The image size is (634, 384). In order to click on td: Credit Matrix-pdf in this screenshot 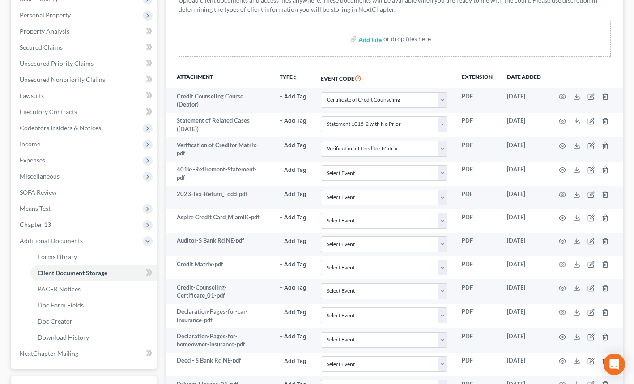, I will do `click(219, 268)`.